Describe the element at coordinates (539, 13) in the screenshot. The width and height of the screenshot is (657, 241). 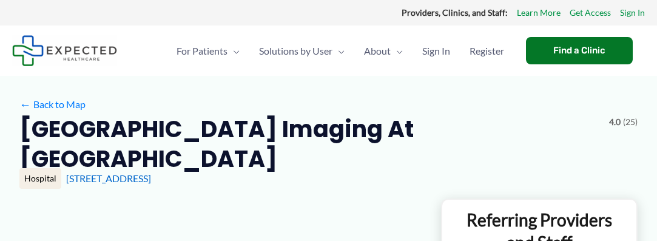
I see `a: Learn More` at that location.